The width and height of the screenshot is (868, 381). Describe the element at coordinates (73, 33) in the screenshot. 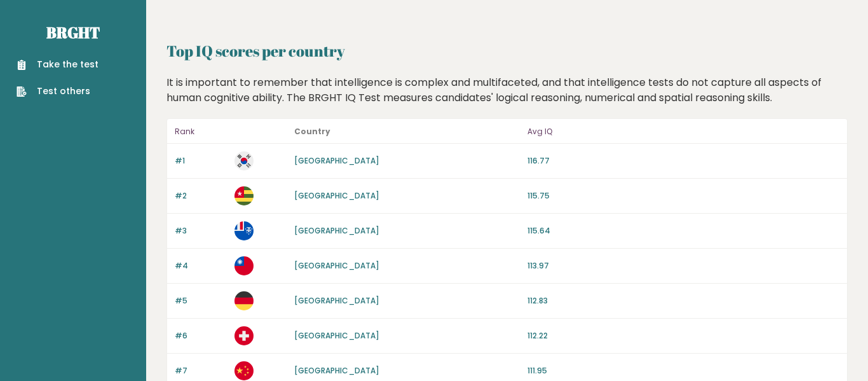

I see `a: Brght` at that location.